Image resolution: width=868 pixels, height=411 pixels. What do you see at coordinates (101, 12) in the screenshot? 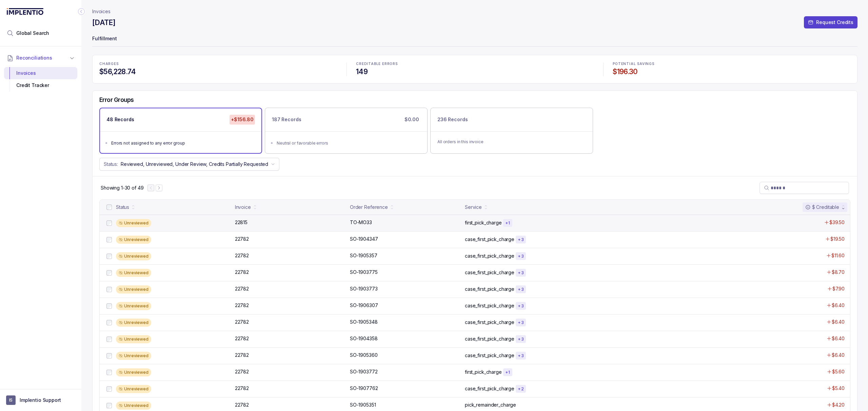
I see `p: Invoices` at bounding box center [101, 12].